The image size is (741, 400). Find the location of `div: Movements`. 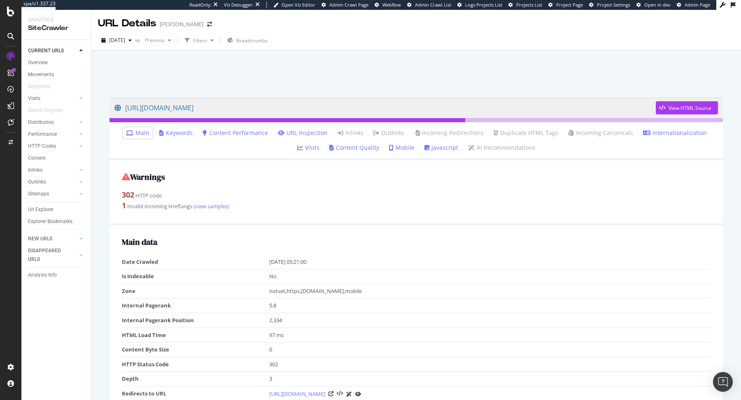

div: Movements is located at coordinates (41, 75).